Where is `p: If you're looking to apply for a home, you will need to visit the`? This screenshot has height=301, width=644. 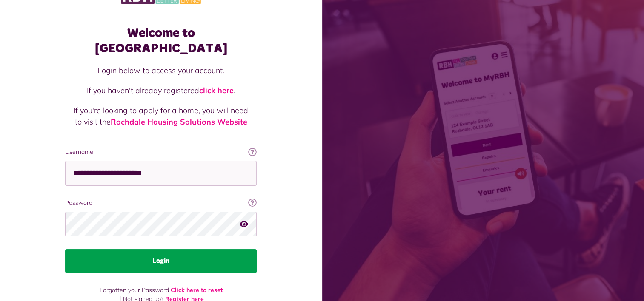
p: If you're looking to apply for a home, you will need to visit the is located at coordinates (161, 116).